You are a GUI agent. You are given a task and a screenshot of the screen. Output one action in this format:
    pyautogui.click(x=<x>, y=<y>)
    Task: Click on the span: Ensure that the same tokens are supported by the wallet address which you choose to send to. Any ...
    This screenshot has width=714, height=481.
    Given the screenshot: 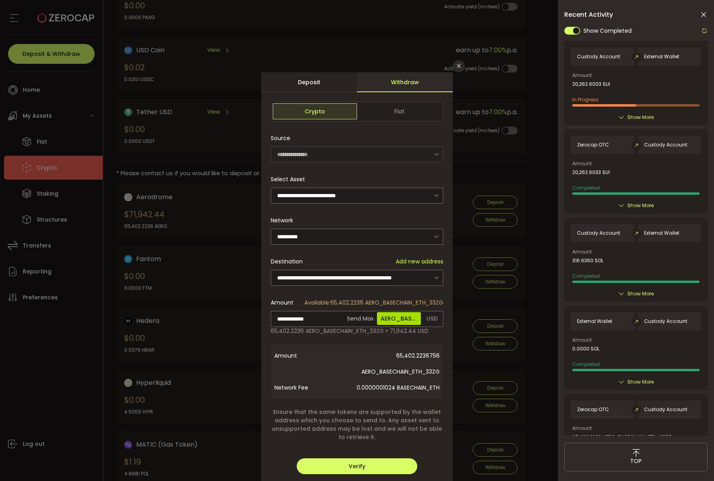 What is the action you would take?
    pyautogui.click(x=357, y=425)
    